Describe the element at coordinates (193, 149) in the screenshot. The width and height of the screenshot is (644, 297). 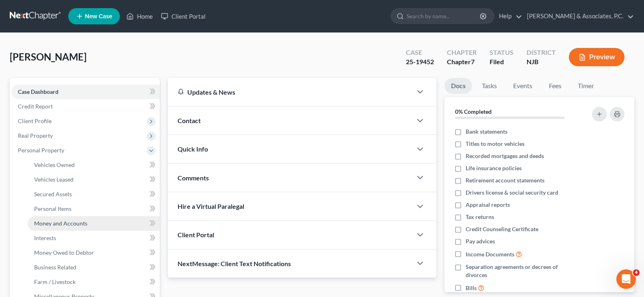
I see `span: Quick Info` at that location.